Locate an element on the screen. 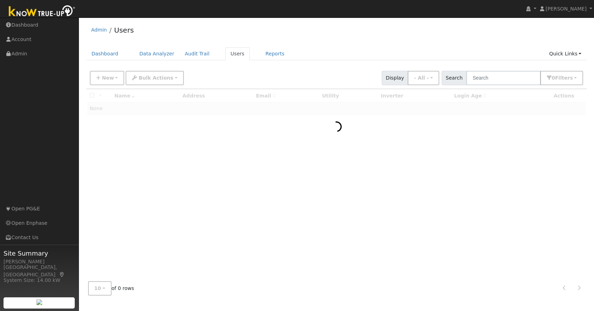 This screenshot has height=311, width=594. a: Quick Links is located at coordinates (566, 54).